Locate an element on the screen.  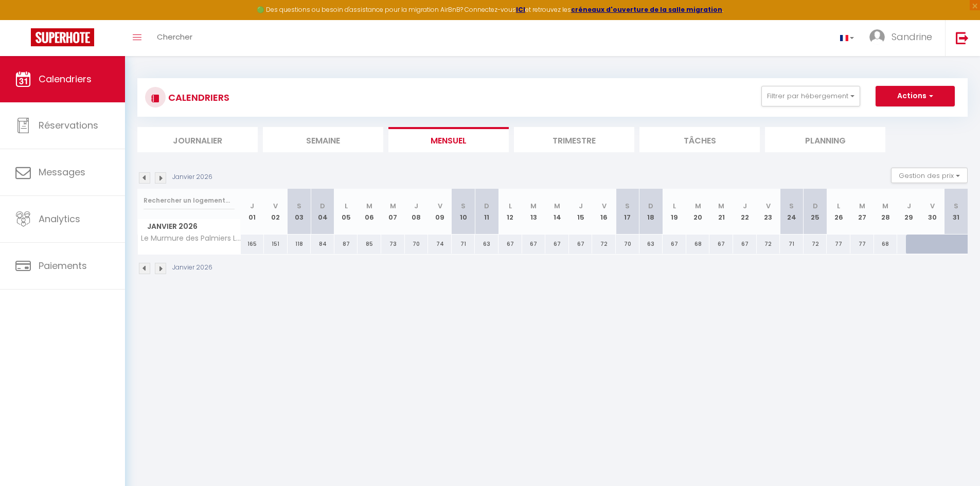
span: Le Murmure des Palmiers LBC is located at coordinates (191, 239).